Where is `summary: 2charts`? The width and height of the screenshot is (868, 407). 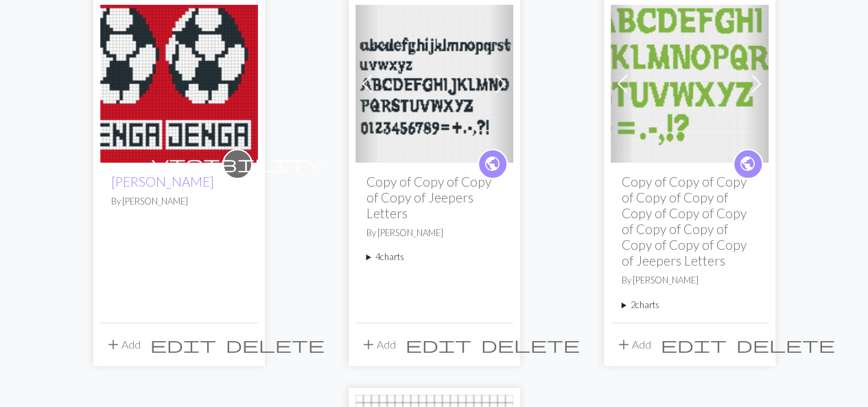 summary: 2charts is located at coordinates (690, 305).